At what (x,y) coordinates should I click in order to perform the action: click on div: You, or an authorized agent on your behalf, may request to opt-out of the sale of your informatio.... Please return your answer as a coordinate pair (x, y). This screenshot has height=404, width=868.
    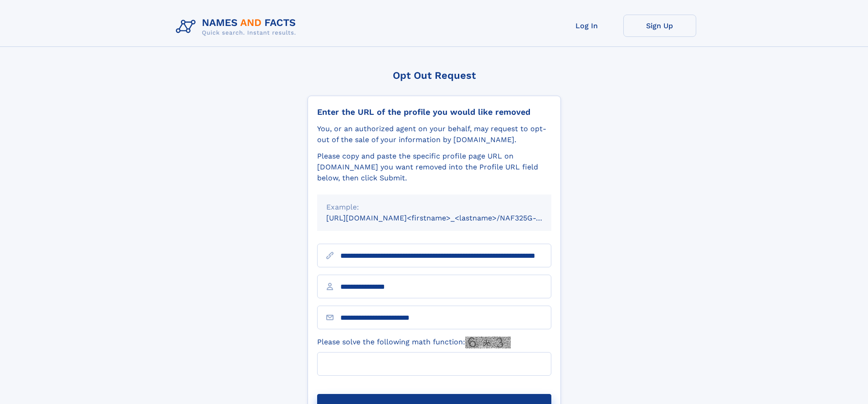
    Looking at the image, I should click on (434, 134).